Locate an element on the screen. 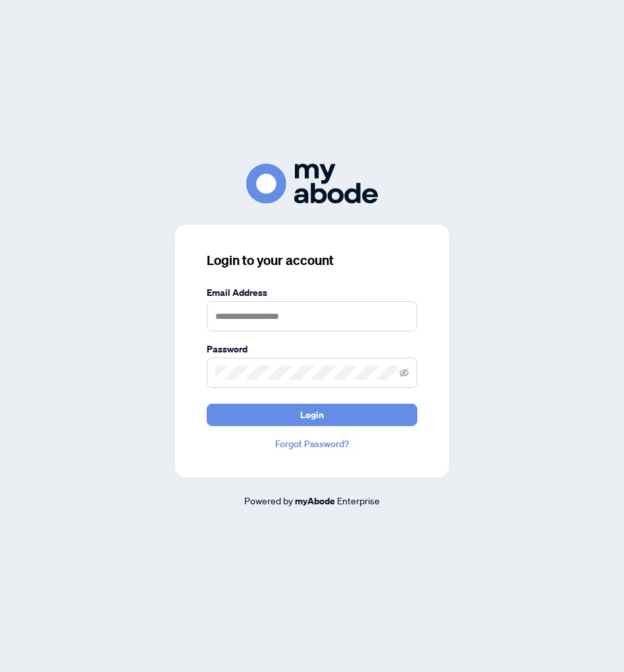  span: Login is located at coordinates (312, 415).